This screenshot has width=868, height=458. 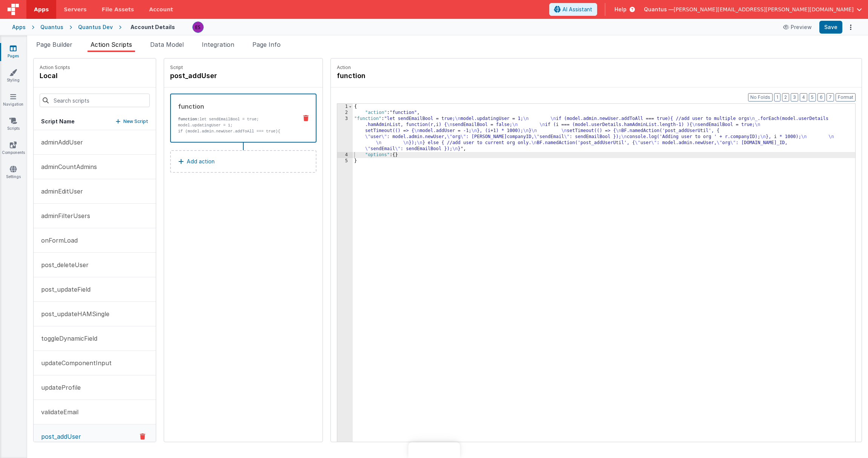 I want to click on span: File Assets, so click(x=118, y=9).